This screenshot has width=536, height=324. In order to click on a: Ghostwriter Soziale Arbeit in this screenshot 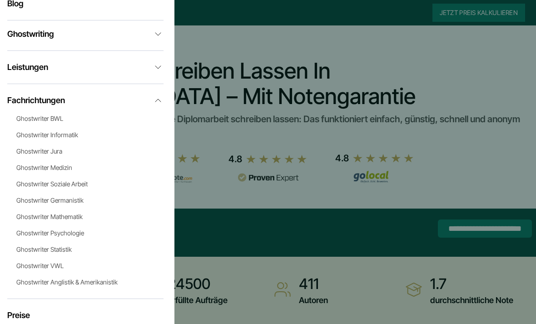, I will do `click(52, 184)`.